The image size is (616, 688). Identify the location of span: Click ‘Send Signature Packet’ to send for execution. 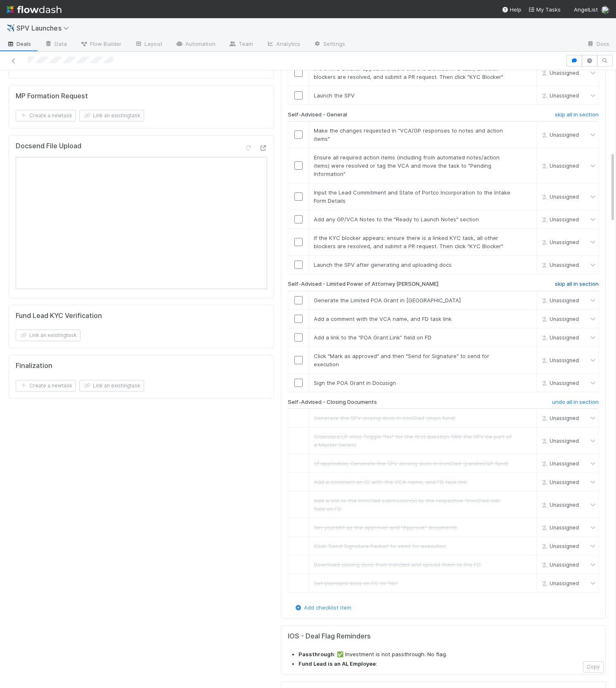
(380, 546).